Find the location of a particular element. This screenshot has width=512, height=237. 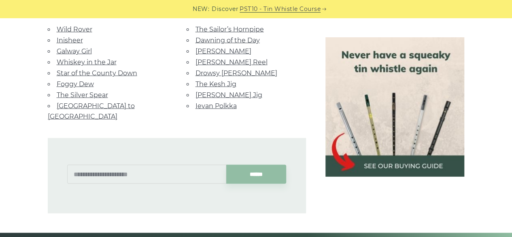

a: Dawning of the Day is located at coordinates (228, 40).